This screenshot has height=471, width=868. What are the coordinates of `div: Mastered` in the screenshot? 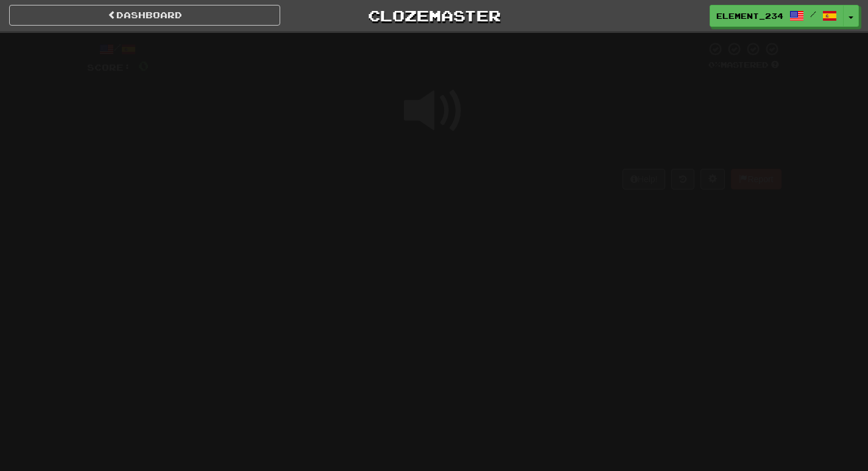 It's located at (744, 65).